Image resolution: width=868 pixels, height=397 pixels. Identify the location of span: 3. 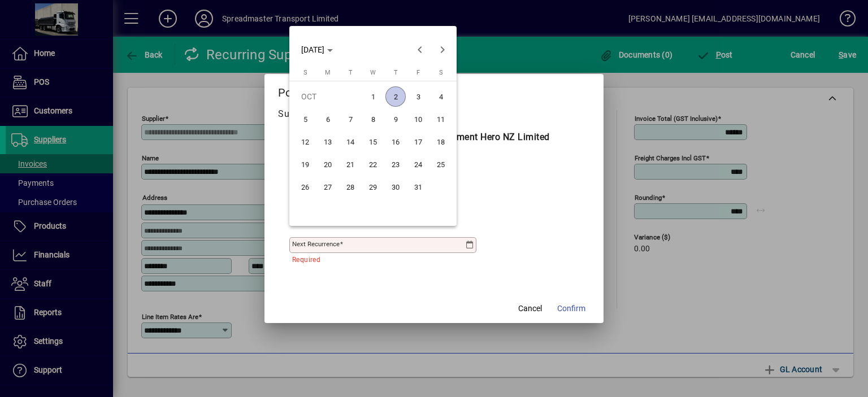
(418, 96).